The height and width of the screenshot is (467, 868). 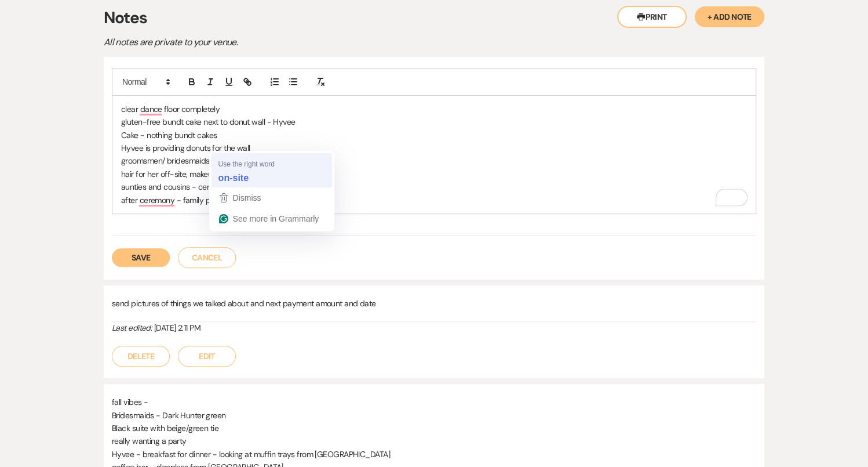 I want to click on button: Delete, so click(x=141, y=356).